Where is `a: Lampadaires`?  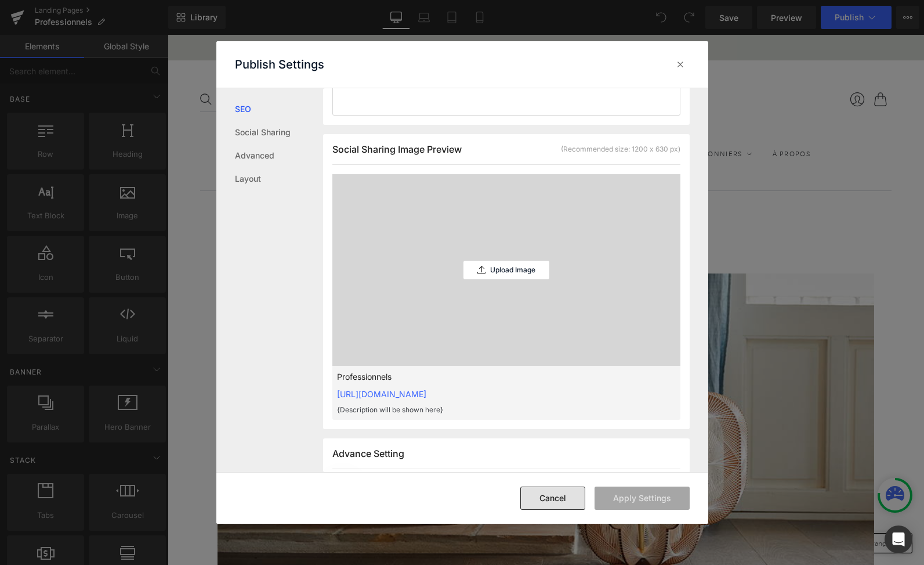
a: Lampadaires is located at coordinates (328, 119).